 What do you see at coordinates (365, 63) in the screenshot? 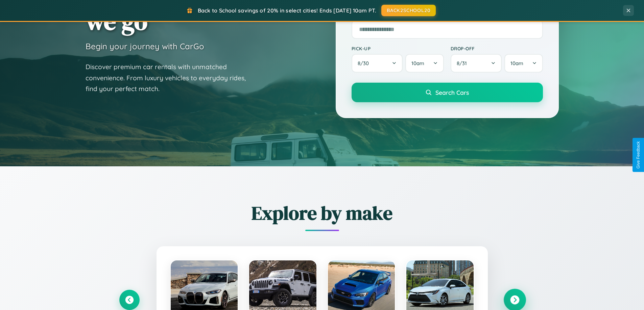
I see `span: 8 / 30` at bounding box center [365, 63].